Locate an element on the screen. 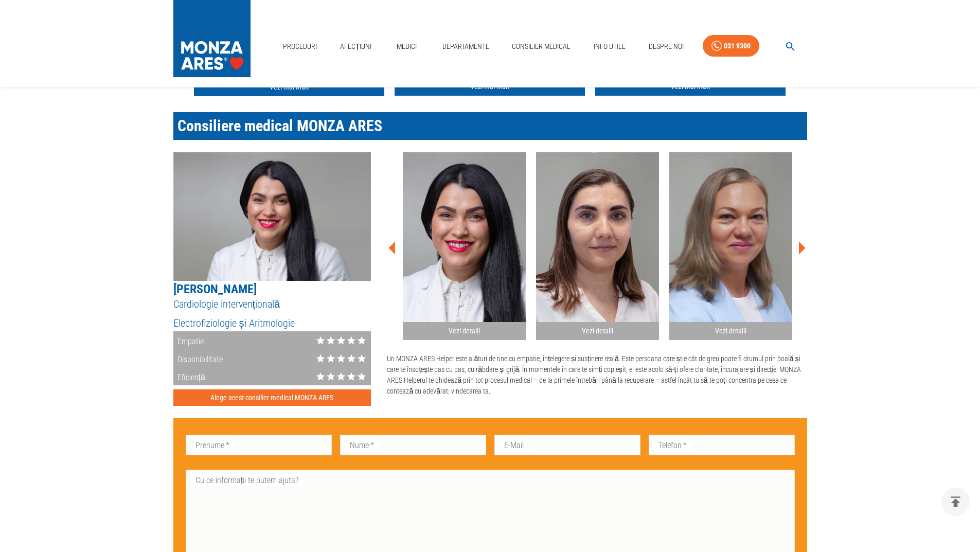 The image size is (980, 552). h5: Cardiologie intervențională is located at coordinates (272, 304).